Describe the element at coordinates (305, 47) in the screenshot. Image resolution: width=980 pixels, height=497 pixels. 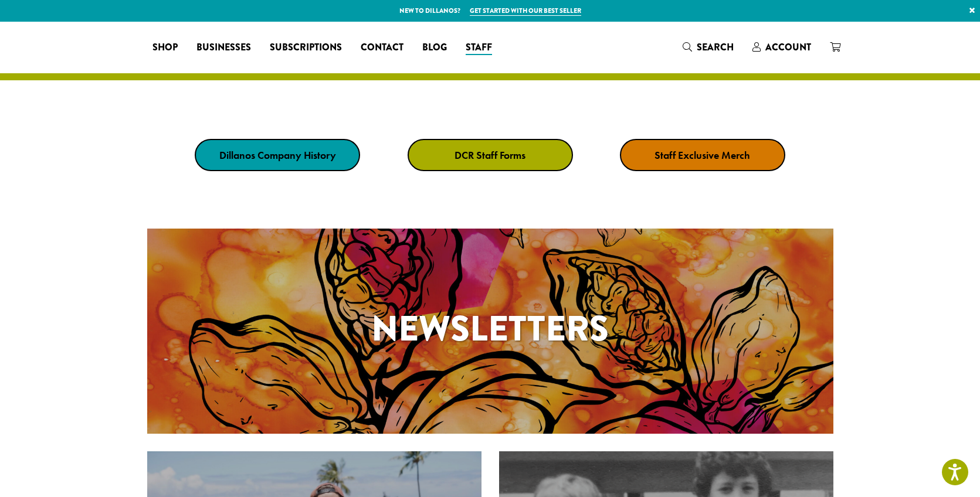
I see `span: Subscriptions` at that location.